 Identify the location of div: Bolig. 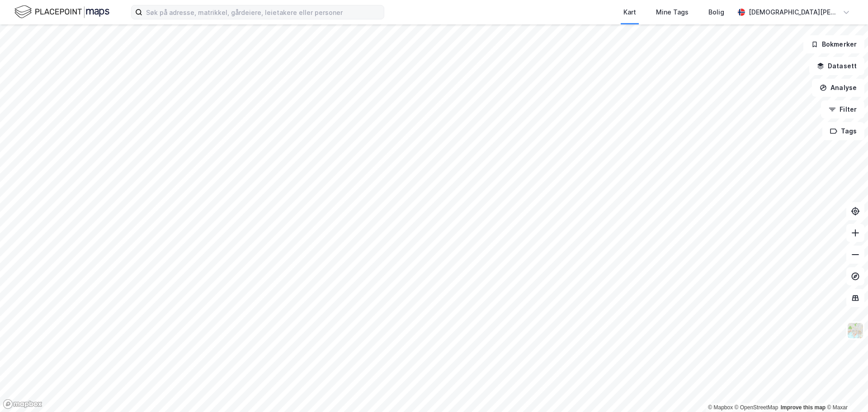
(716, 12).